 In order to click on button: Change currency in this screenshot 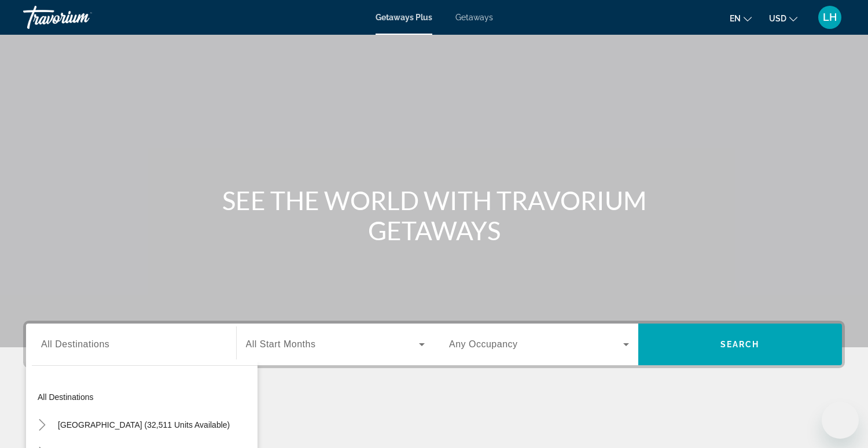, I will do `click(783, 18)`.